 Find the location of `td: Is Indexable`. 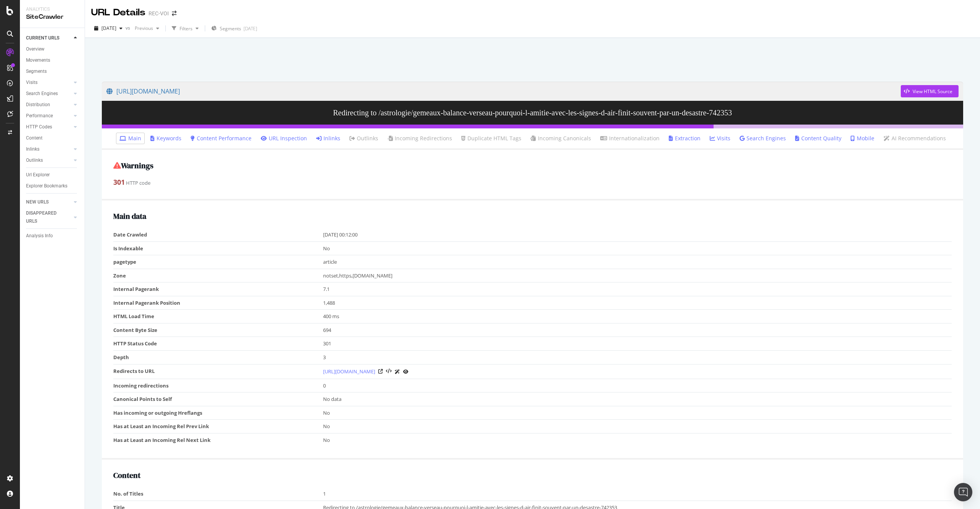

td: Is Indexable is located at coordinates (218, 249).